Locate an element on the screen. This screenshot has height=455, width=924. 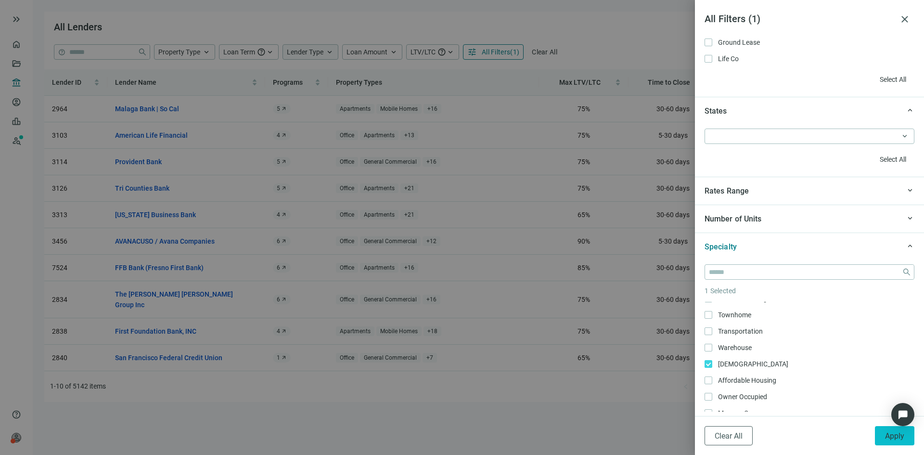
div: keyboard_arrow_upSpecialty is located at coordinates (810, 246).